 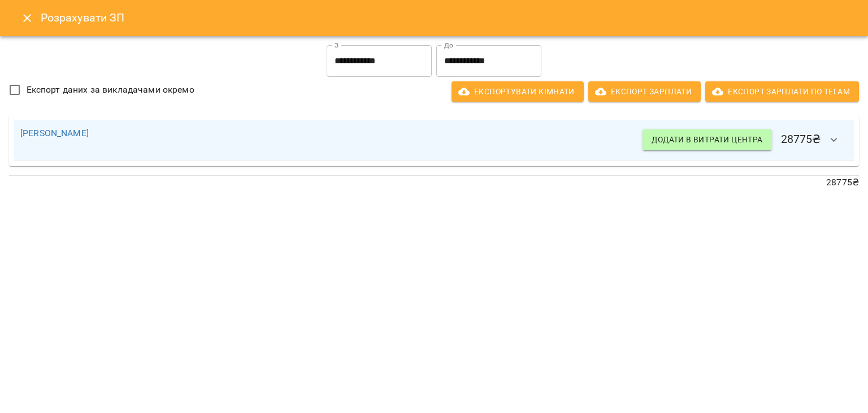 I want to click on span: Експортувати кімнати, so click(x=518, y=92).